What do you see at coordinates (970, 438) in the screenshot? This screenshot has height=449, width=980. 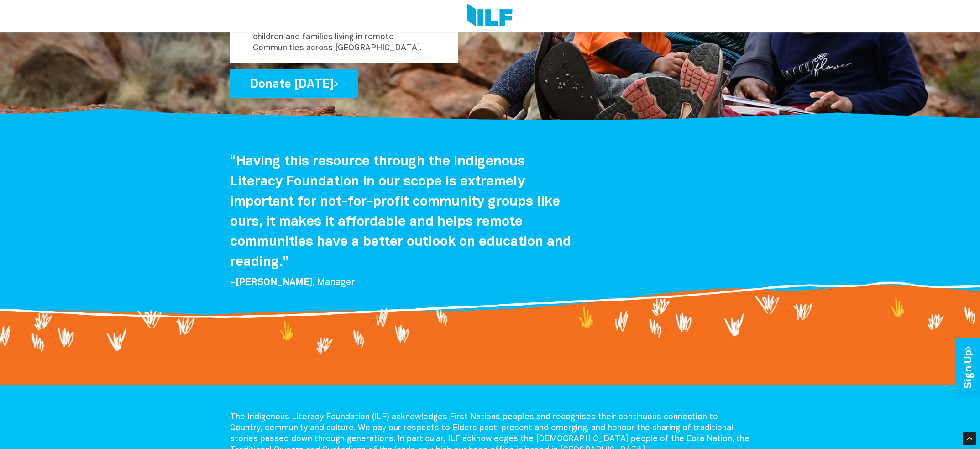 I see `div: Scroll Back to Top` at bounding box center [970, 438].